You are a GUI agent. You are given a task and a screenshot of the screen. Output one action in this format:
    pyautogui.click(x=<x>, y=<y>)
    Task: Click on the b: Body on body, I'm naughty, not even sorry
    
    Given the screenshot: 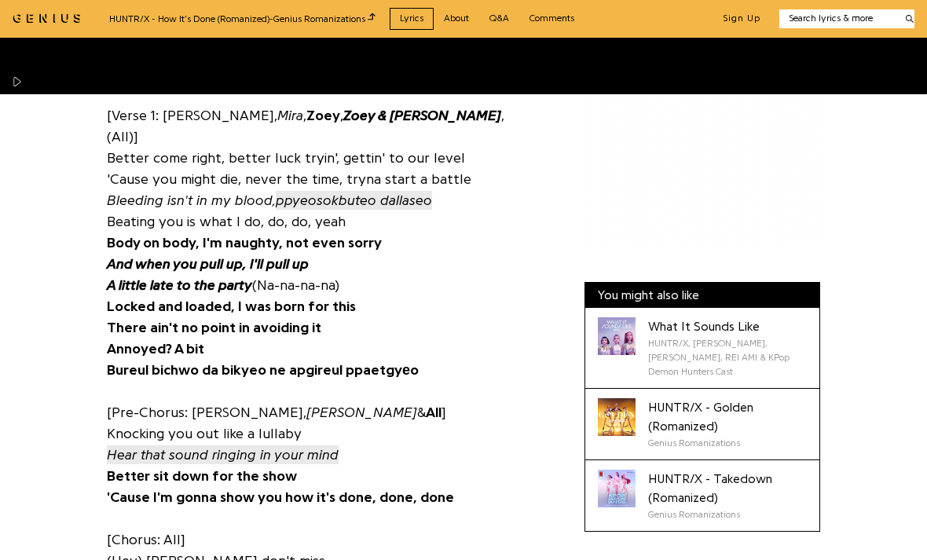 What is the action you would take?
    pyautogui.click(x=245, y=243)
    